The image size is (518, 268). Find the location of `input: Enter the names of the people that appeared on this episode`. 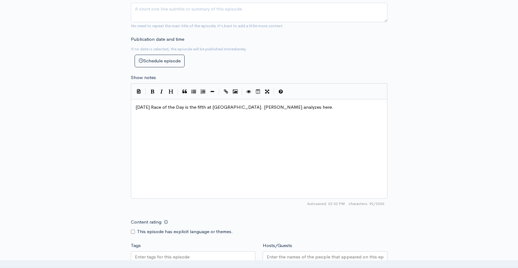

input: Enter the names of the people that appeared on this episode is located at coordinates (325, 257).